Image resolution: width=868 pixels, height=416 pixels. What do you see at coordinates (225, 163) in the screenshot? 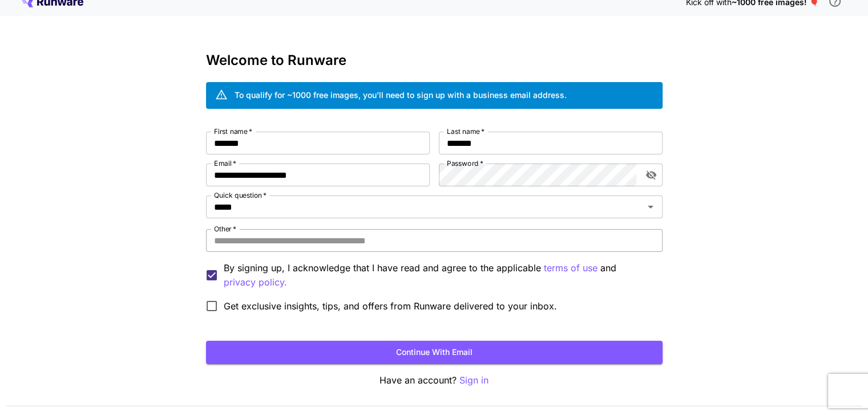
I see `label: Email` at bounding box center [225, 163].